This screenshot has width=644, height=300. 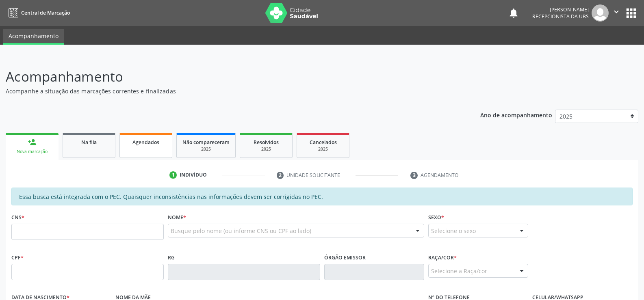 What do you see at coordinates (600, 13) in the screenshot?
I see `img: img` at bounding box center [600, 13].